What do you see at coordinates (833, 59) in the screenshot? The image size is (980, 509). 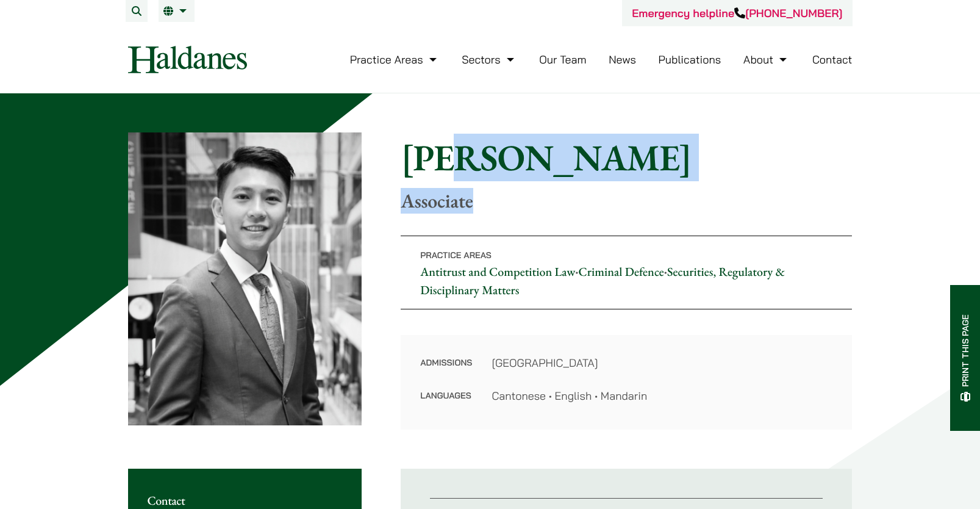 I see `a: Contact` at bounding box center [833, 59].